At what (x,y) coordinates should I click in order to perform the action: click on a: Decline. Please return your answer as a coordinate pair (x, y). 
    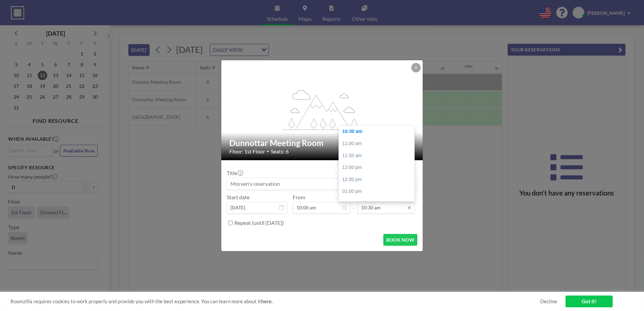
    Looking at the image, I should click on (549, 301).